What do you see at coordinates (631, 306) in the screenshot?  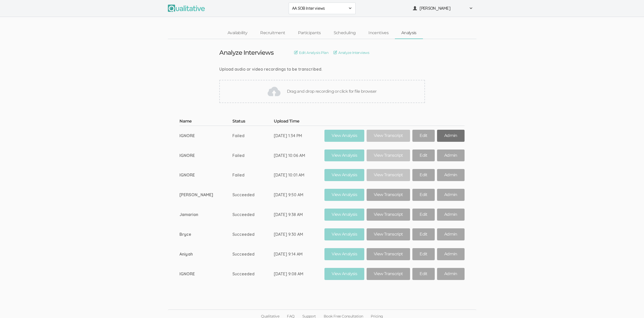 I see `div: Chat Widget` at bounding box center [631, 306].